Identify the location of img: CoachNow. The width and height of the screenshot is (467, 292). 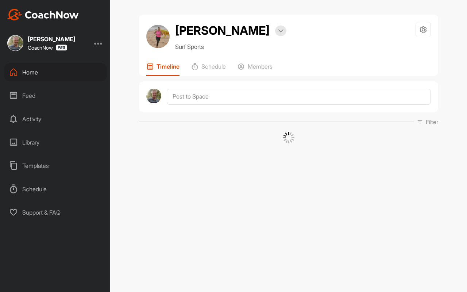
(43, 15).